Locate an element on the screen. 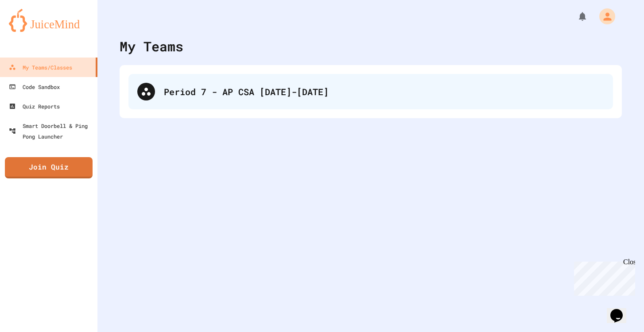 Image resolution: width=644 pixels, height=332 pixels. div: My Teams is located at coordinates (151, 46).